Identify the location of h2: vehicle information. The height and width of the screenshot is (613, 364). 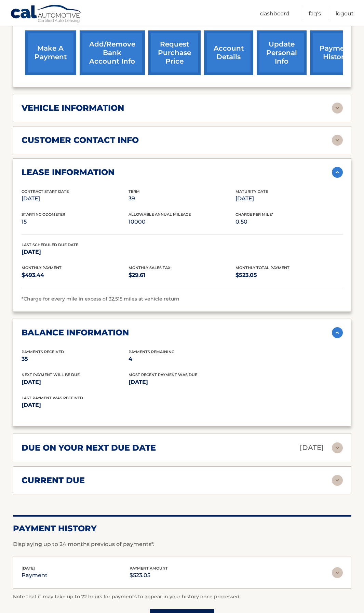
(73, 108).